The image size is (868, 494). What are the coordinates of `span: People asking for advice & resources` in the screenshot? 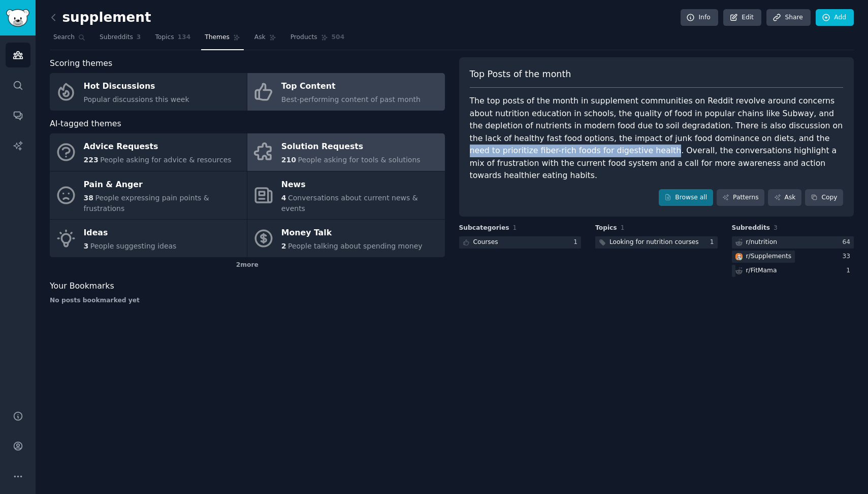 It's located at (166, 160).